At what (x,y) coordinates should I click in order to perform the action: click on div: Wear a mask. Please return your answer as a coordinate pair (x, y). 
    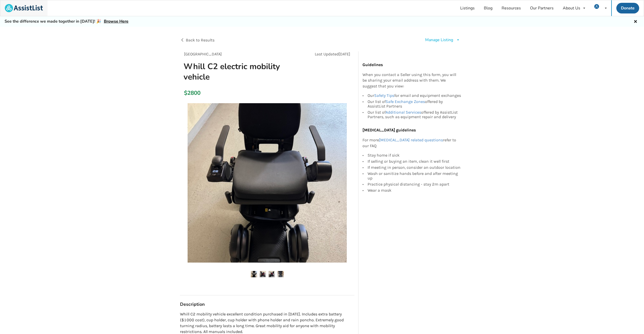
    Looking at the image, I should click on (414, 190).